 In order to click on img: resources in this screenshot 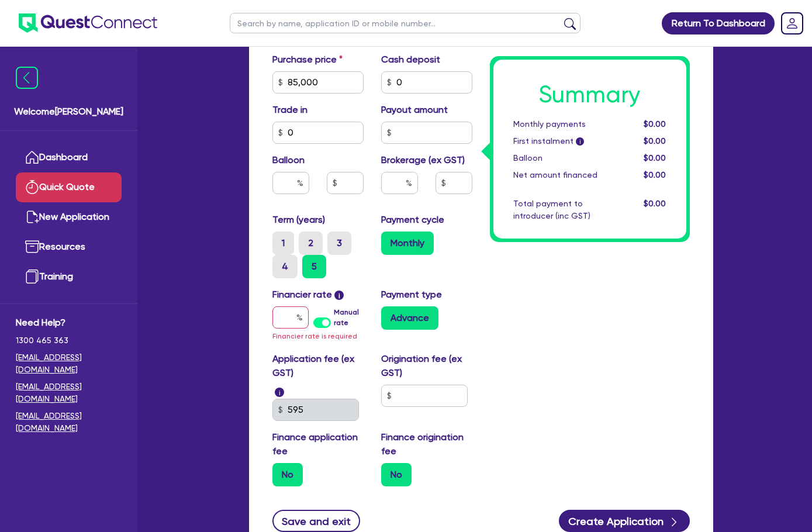, I will do `click(32, 246)`.